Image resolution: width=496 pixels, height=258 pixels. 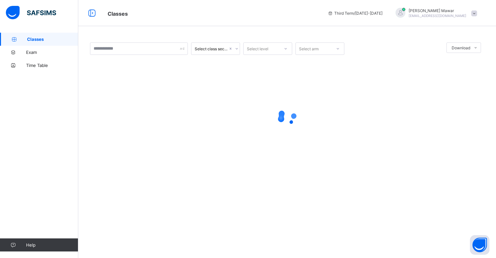 I want to click on div: Hafiz AbdullahMawar, so click(x=435, y=13).